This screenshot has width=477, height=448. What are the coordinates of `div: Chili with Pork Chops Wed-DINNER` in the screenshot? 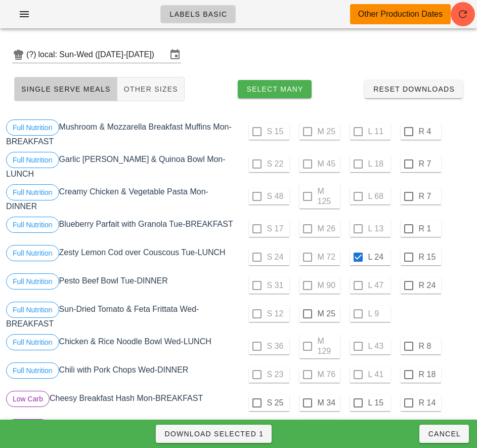 It's located at (121, 375).